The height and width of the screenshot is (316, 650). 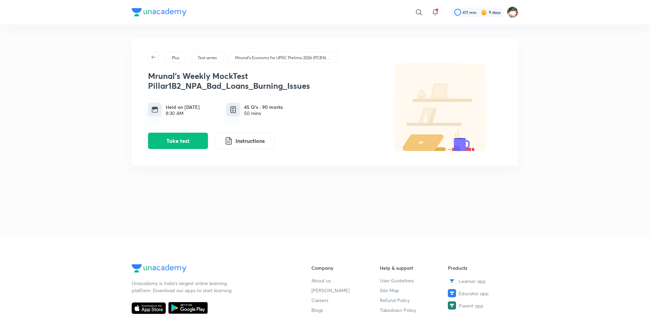 What do you see at coordinates (346, 268) in the screenshot?
I see `h6: Company` at bounding box center [346, 268].